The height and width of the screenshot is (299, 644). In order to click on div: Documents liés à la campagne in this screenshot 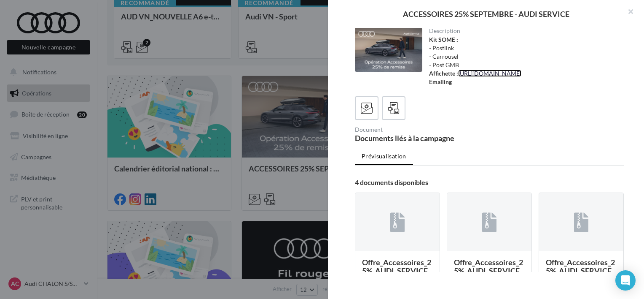, I will do `click(421, 138)`.